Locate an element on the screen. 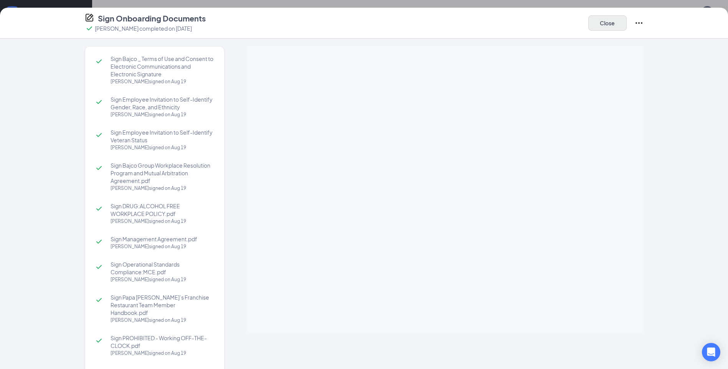 This screenshot has height=369, width=728. span: Sign Employee Invitation to Self-Identify Veteran Status is located at coordinates (162, 136).